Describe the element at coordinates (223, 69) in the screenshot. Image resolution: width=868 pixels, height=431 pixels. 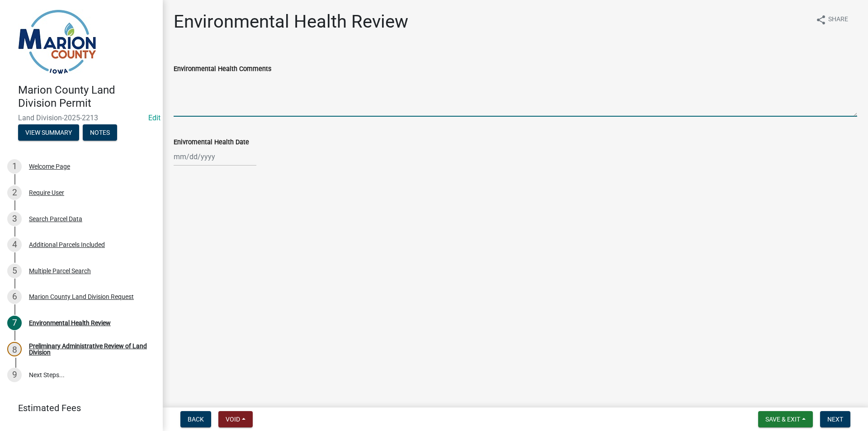
I see `label: Environmental Health Comments` at that location.